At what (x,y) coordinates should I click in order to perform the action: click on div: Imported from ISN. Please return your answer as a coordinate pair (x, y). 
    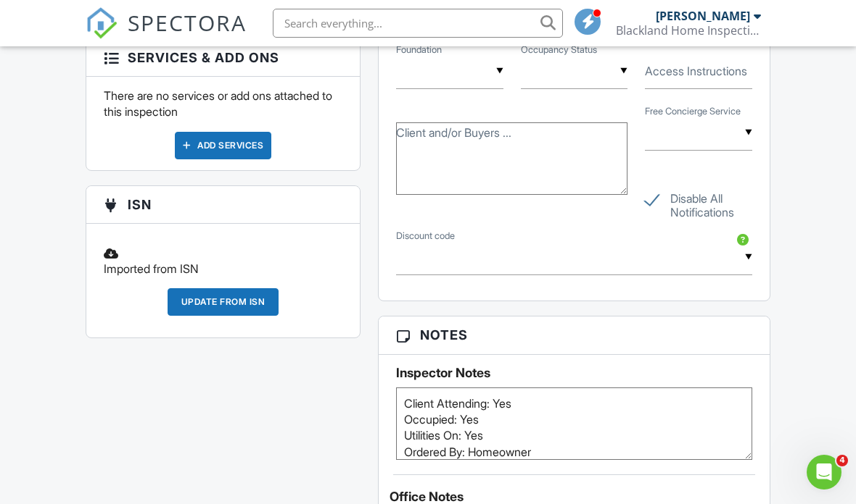
    Looking at the image, I should click on (222, 261).